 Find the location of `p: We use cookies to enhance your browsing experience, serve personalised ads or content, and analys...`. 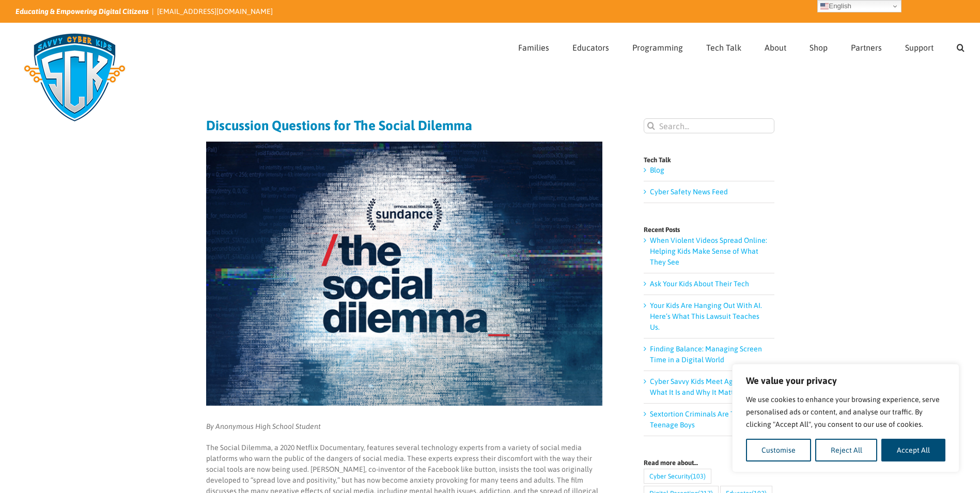

p: We use cookies to enhance your browsing experience, serve personalised ads or content, and analys... is located at coordinates (845, 412).